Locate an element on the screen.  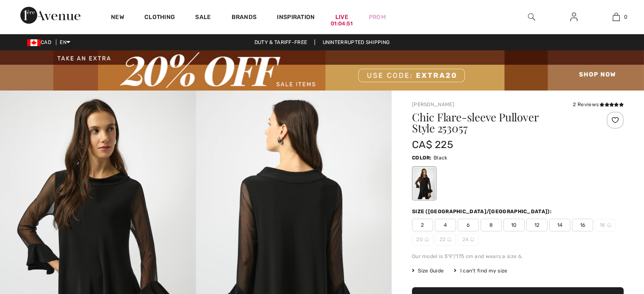
img: search the website is located at coordinates (531, 17).